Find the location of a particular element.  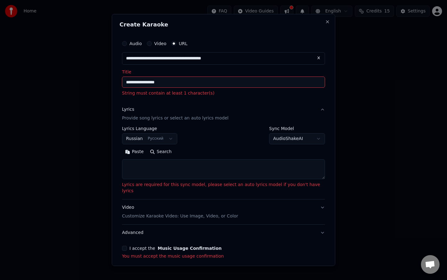

label: I accept the is located at coordinates (176, 248).